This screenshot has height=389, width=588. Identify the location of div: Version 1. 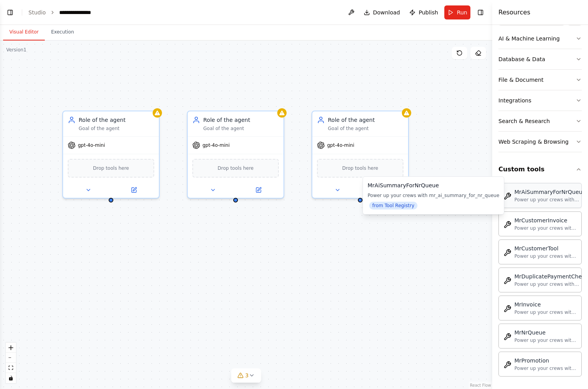
(16, 50).